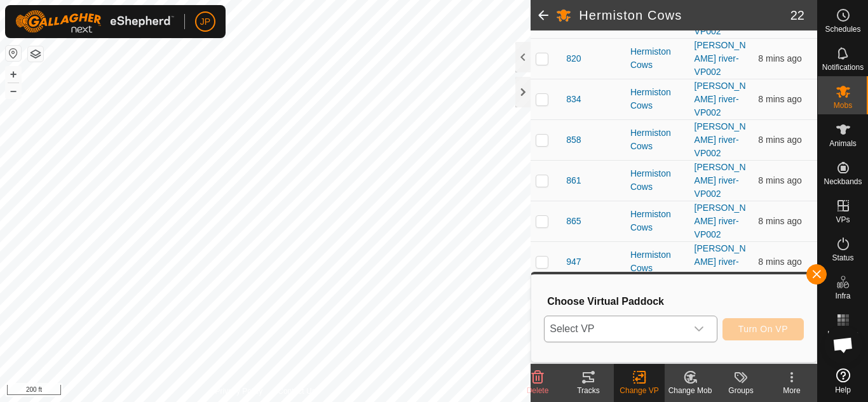  Describe the element at coordinates (842, 335) in the screenshot. I see `span: Heatmap` at that location.